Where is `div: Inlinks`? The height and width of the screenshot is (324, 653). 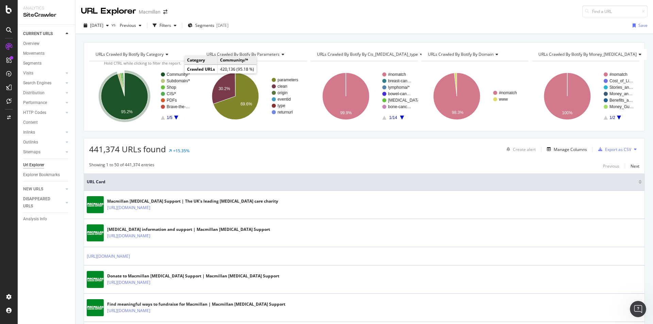 div: Inlinks is located at coordinates (29, 132).